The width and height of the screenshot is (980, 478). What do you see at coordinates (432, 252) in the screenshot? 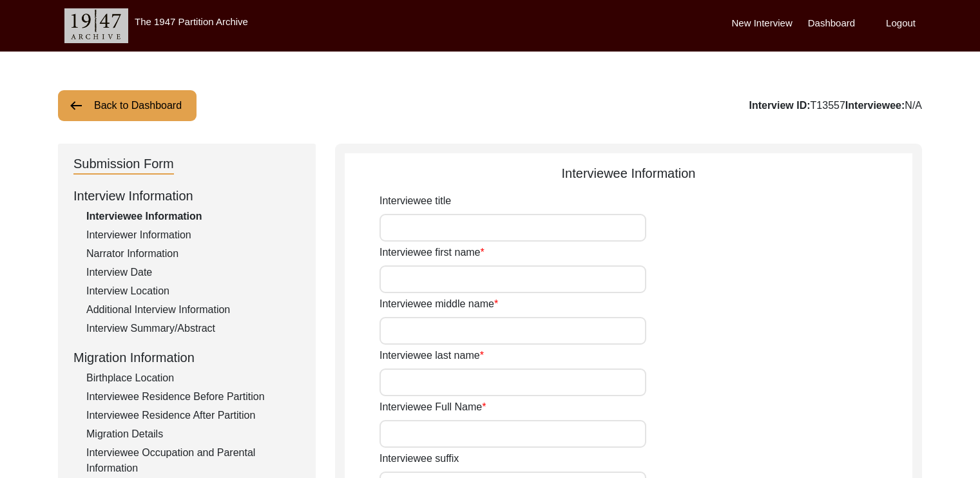
I see `label: Interviewee first name` at bounding box center [432, 252].